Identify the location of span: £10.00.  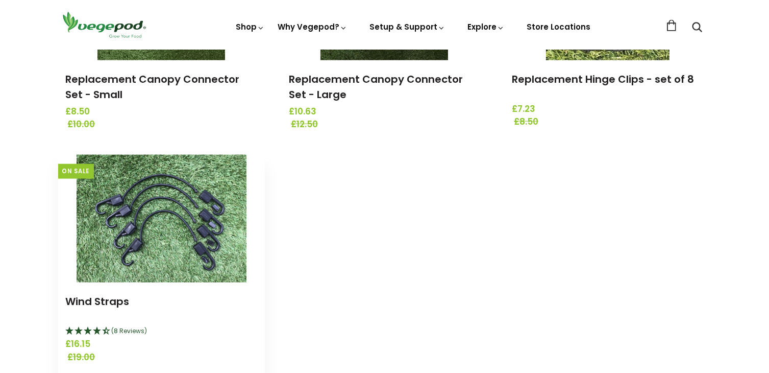
(163, 125).